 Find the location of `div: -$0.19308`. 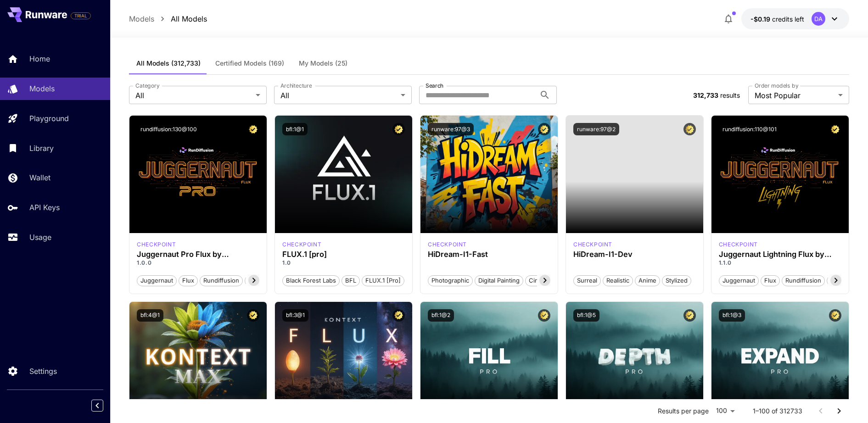

div: -$0.19308 is located at coordinates (777, 19).